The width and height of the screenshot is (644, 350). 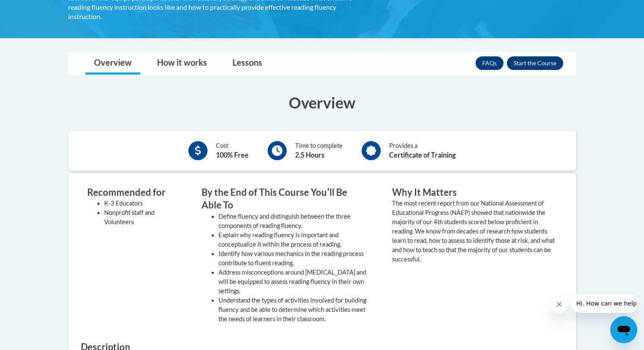 What do you see at coordinates (232, 150) in the screenshot?
I see `div: Cost` at bounding box center [232, 150].